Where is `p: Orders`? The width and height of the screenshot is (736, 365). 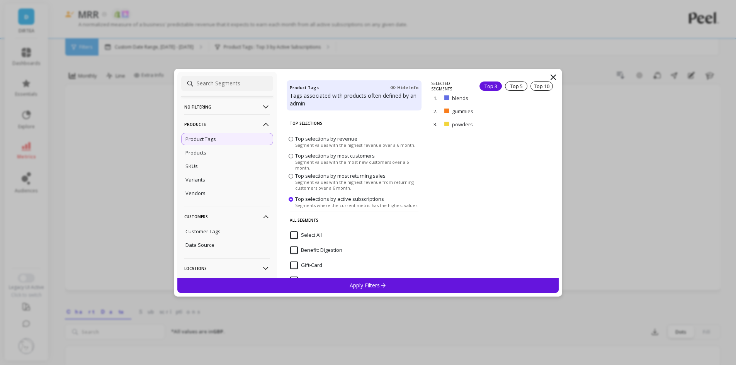
p: Orders is located at coordinates (227, 286).